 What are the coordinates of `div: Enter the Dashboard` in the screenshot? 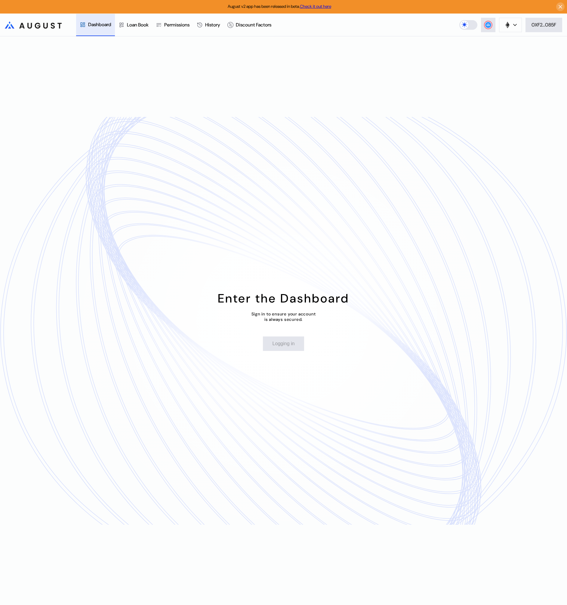 It's located at (283, 298).